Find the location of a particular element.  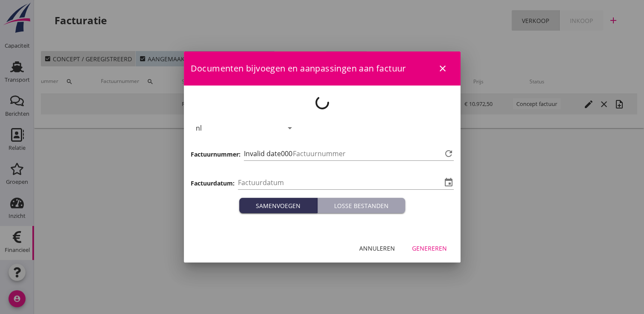

div: Documenten bijvoegen en aanpassingen aan factuur is located at coordinates (322, 69).